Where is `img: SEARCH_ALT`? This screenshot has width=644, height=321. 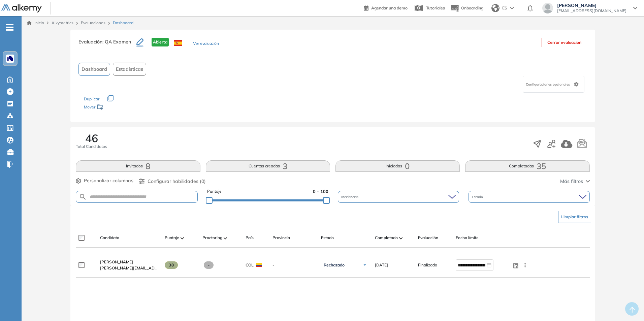
img: SEARCH_ALT is located at coordinates (83, 197).